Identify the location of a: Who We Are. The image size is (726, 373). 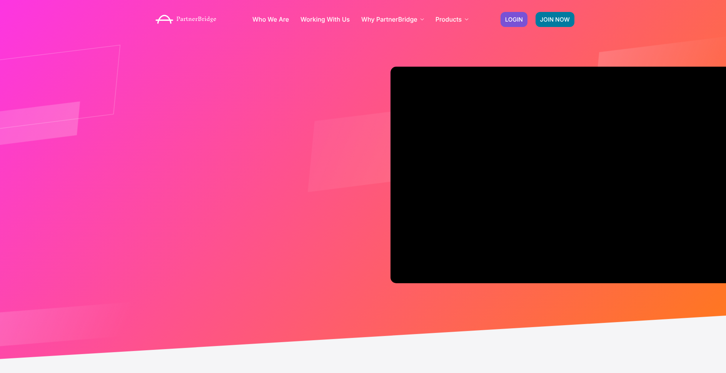
(271, 19).